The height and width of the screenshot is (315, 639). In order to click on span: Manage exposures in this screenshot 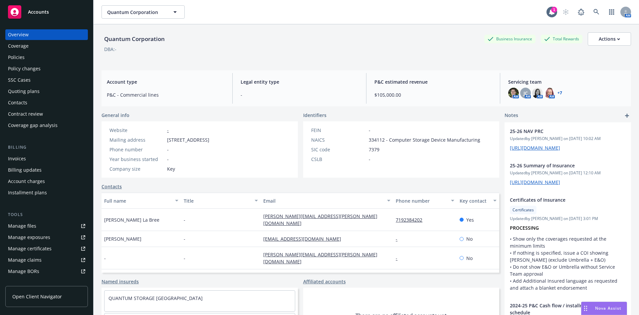, I will do `click(47, 237)`.